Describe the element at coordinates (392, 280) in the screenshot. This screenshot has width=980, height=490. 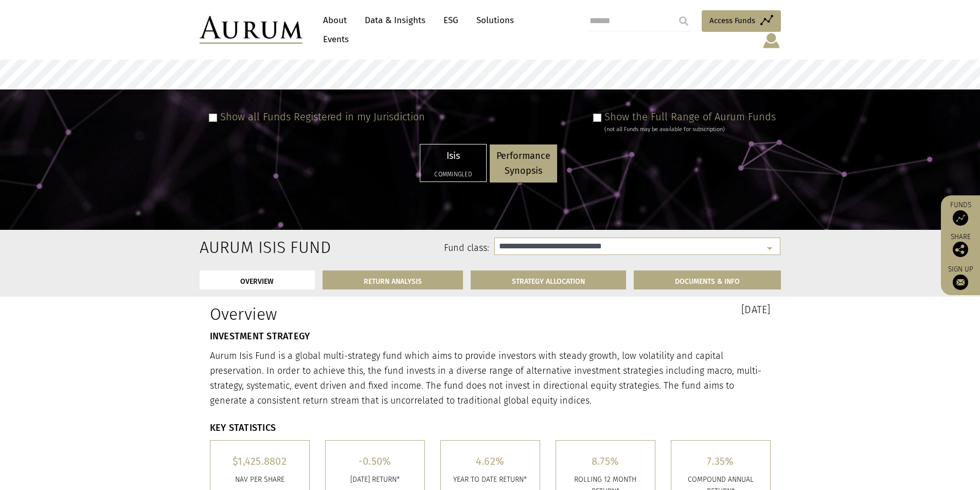
I see `a: RETURN ANALYSIS` at that location.